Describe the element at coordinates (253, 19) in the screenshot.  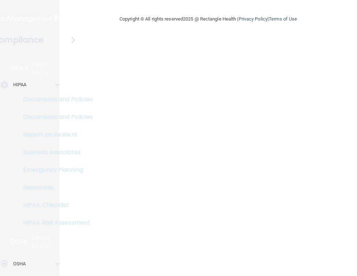
I see `a: Privacy Policy` at that location.